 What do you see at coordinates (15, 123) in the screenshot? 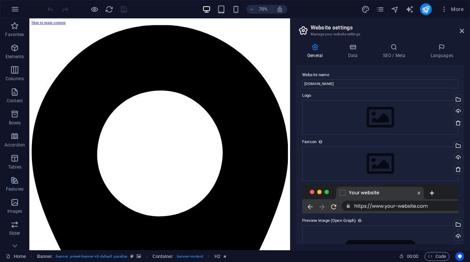
I see `p: Boxes` at bounding box center [15, 123].